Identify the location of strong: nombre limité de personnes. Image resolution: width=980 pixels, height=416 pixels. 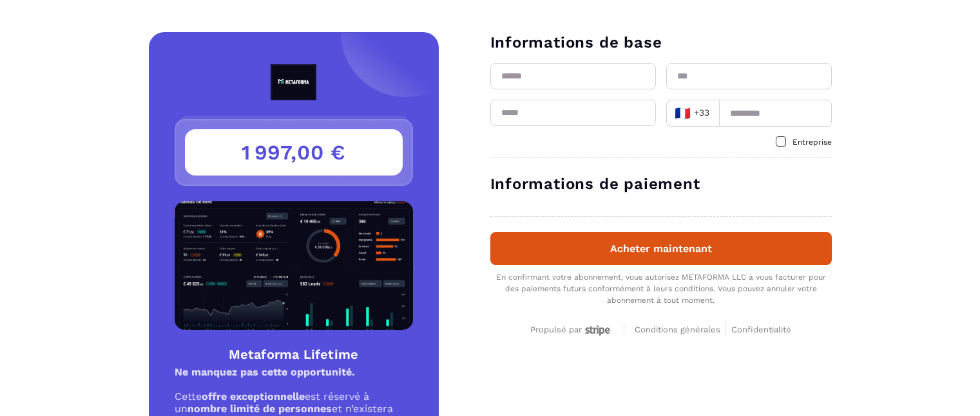
(260, 408).